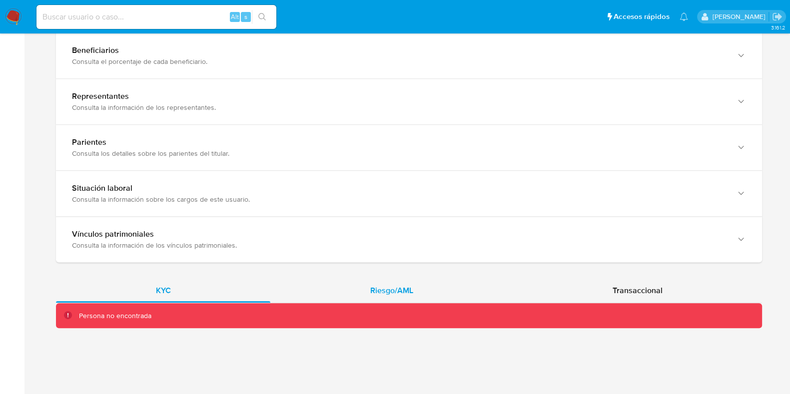  What do you see at coordinates (235, 16) in the screenshot?
I see `span: Alt` at bounding box center [235, 16].